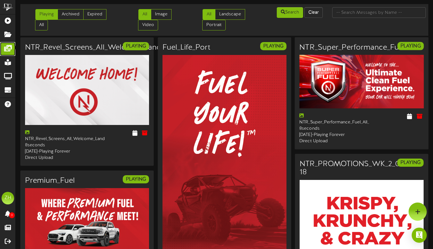 Image resolution: width=433 pixels, height=249 pixels. What do you see at coordinates (47, 14) in the screenshot?
I see `a: Playing` at bounding box center [47, 14].